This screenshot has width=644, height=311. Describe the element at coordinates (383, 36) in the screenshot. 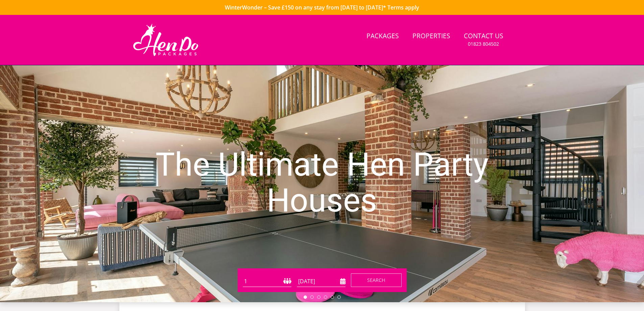

I see `a: Packages` at that location.